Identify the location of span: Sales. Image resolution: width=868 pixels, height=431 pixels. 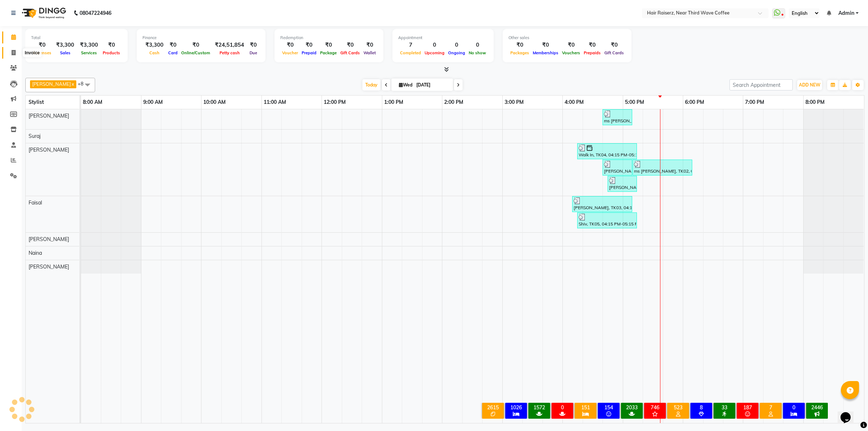
(65, 53).